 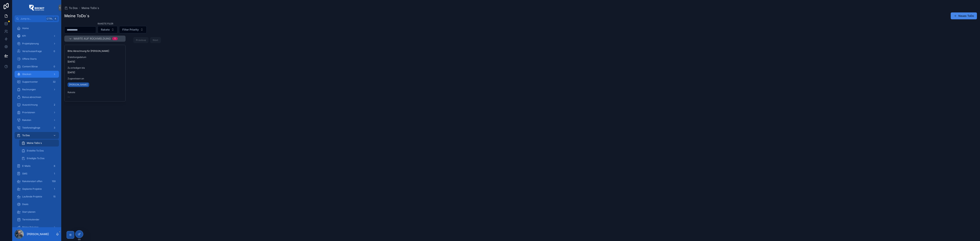 I want to click on span: Raketenstart offen, so click(x=32, y=181).